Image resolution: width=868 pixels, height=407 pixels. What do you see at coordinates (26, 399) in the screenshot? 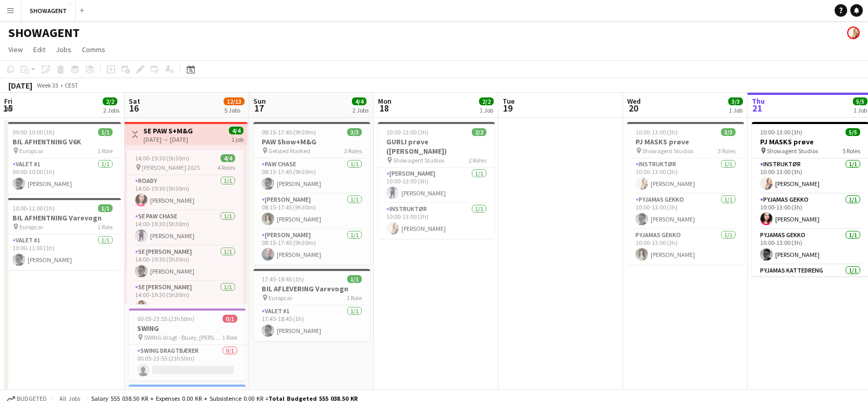
I see `button: Budgeted` at bounding box center [26, 399].